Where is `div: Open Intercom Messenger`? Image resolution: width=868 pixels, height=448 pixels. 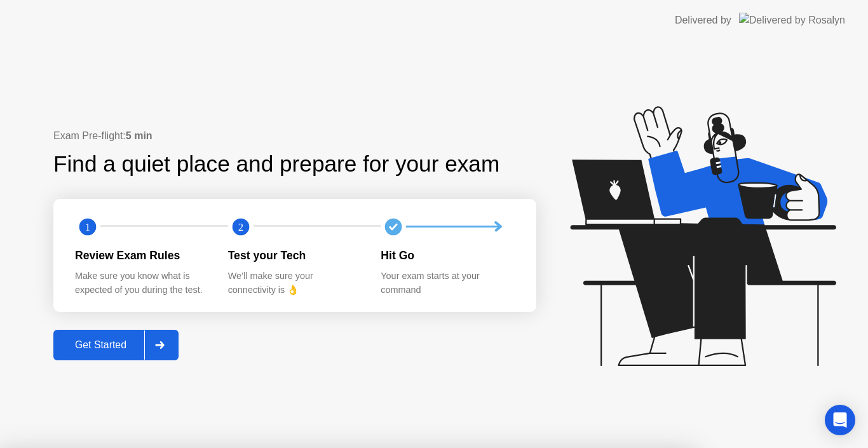 div: Open Intercom Messenger is located at coordinates (841, 420).